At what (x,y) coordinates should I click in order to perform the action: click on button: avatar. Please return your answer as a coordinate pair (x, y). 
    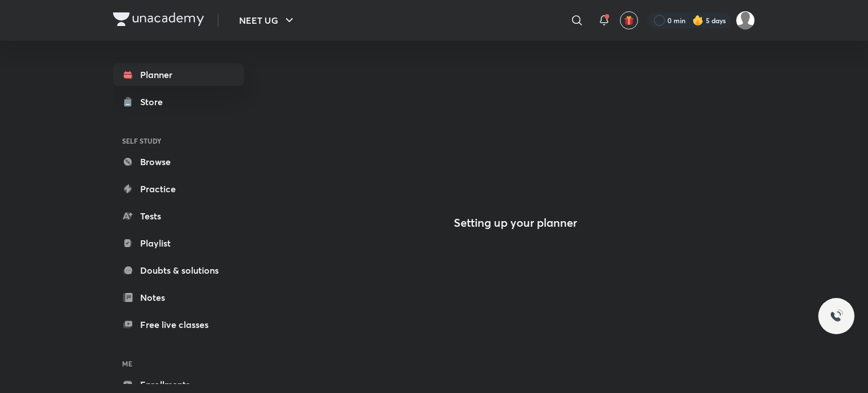
    Looking at the image, I should click on (630, 20).